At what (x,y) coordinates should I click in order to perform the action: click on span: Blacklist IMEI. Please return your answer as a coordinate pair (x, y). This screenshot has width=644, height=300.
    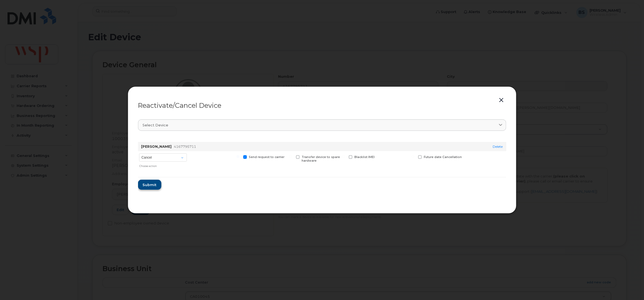
    Looking at the image, I should click on (365, 157).